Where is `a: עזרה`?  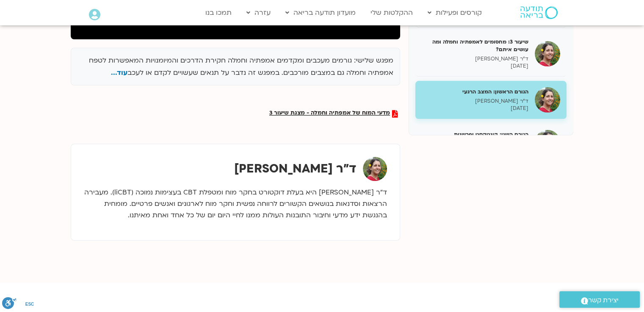
a: עזרה is located at coordinates (258, 13).